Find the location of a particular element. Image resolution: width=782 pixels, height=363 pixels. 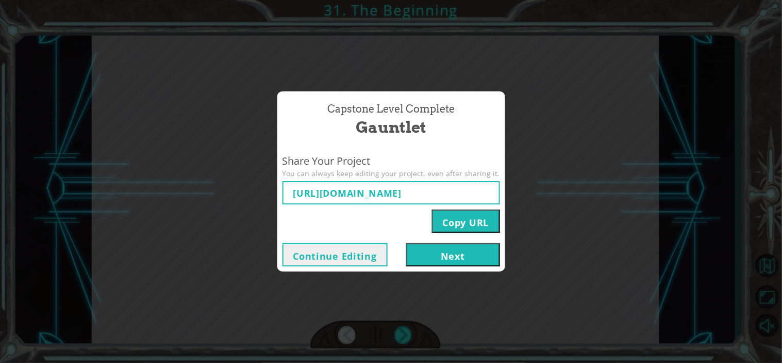

button: Copy URL is located at coordinates (466, 221).